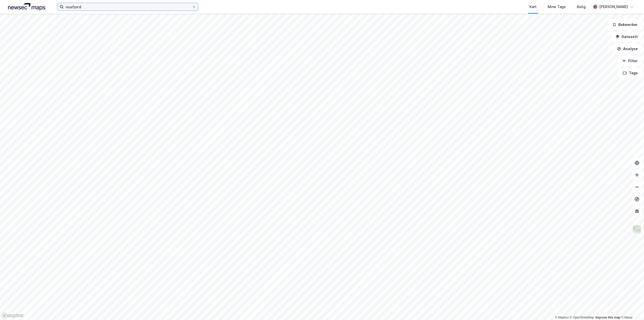 The width and height of the screenshot is (644, 320). Describe the element at coordinates (631, 73) in the screenshot. I see `button: Tags` at that location.